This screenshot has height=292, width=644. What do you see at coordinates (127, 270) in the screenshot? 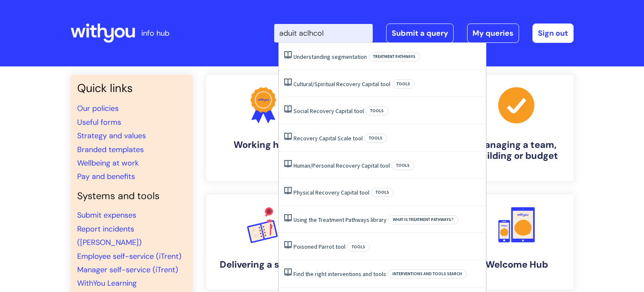
I see `a: Manager self-service (iTrent)` at bounding box center [127, 270].